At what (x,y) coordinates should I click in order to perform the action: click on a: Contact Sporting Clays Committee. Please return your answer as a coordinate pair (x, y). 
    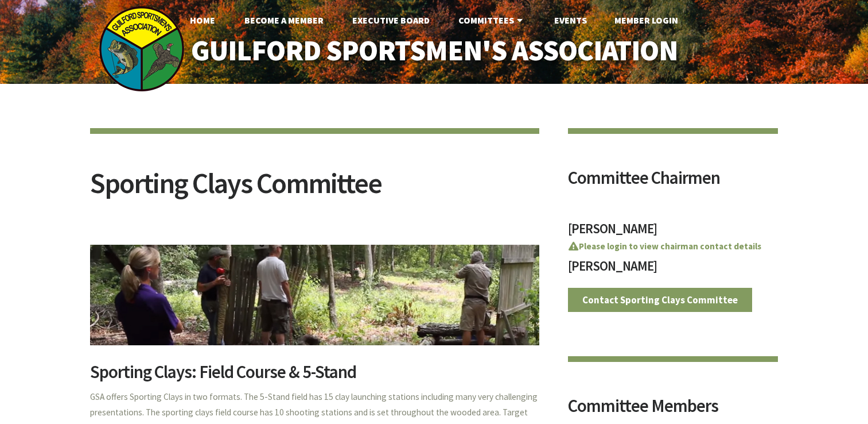
    Looking at the image, I should click on (660, 300).